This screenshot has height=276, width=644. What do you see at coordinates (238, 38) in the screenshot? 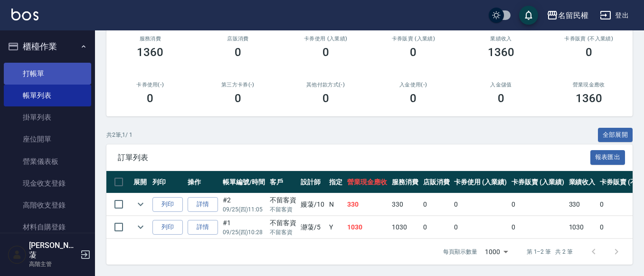
I see `h2: 店販消費` at bounding box center [238, 38].